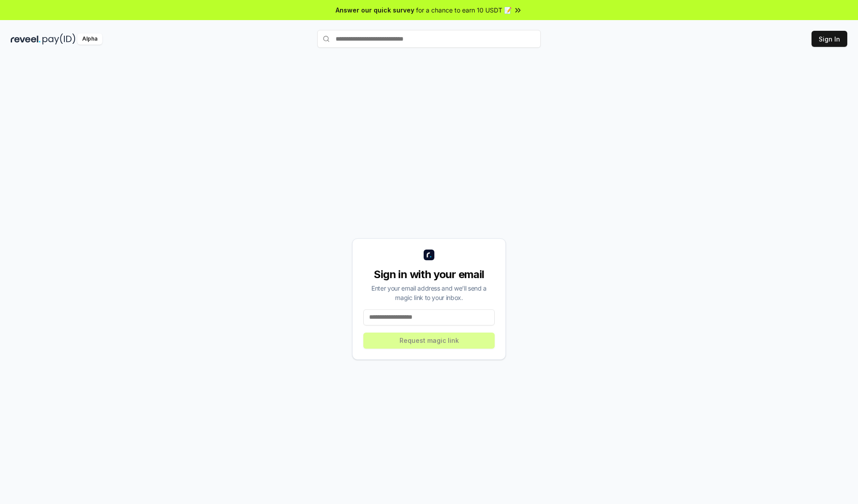 The height and width of the screenshot is (504, 858). I want to click on img: logo_small, so click(429, 254).